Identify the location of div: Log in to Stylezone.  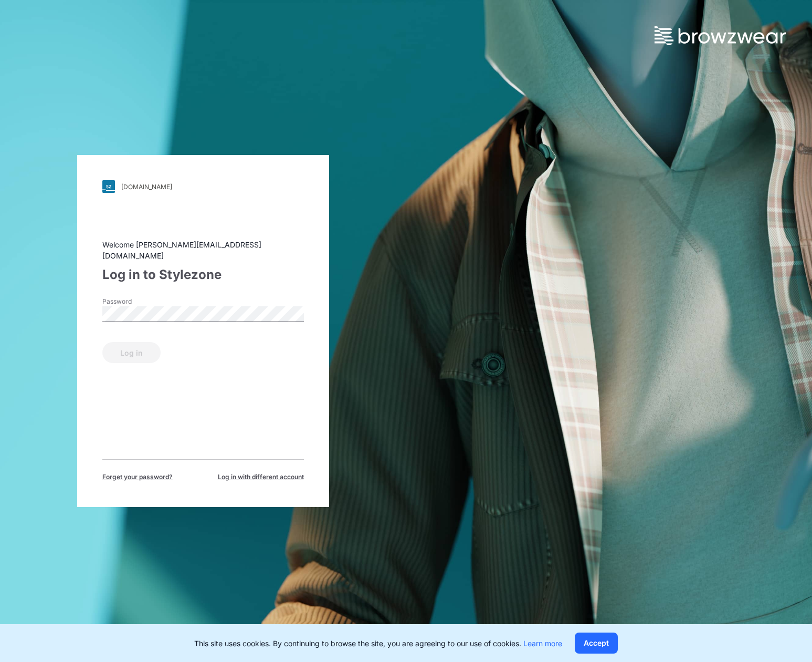
(204, 275).